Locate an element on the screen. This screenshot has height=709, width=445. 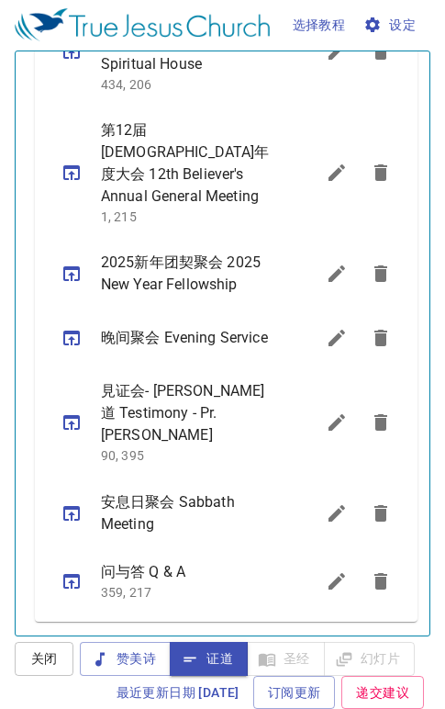
span: 问与答 Q & A is located at coordinates (185, 572).